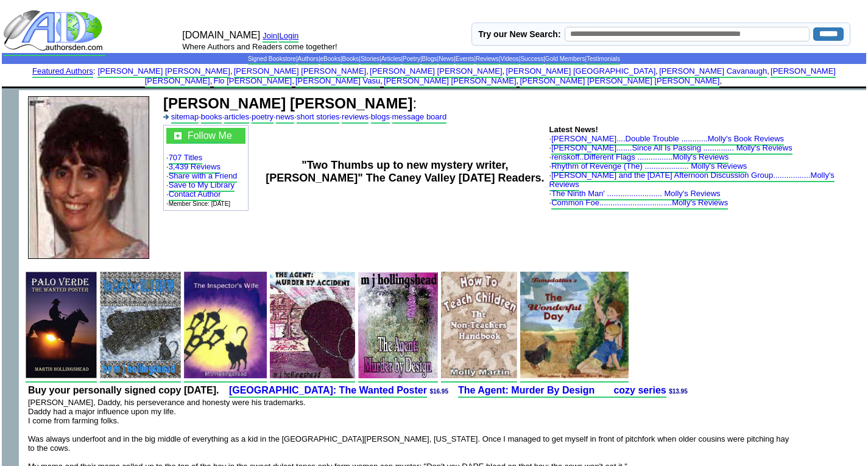 This screenshot has width=868, height=466. Describe the element at coordinates (186, 158) in the screenshot. I see `a: 707 Titles` at that location.